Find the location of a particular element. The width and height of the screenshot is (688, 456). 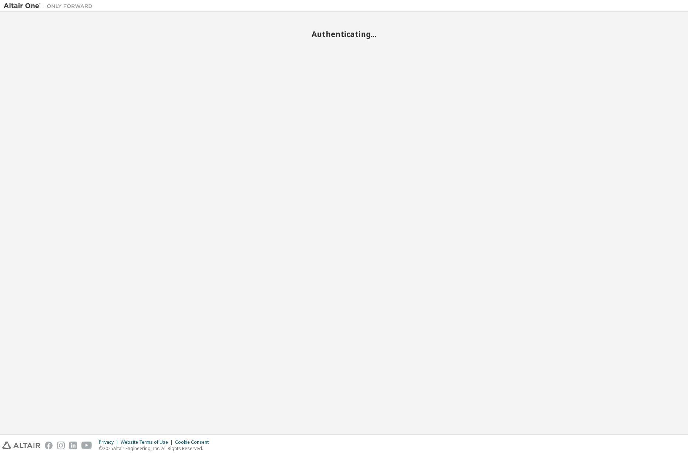

div: Cookie Consent is located at coordinates (194, 442).